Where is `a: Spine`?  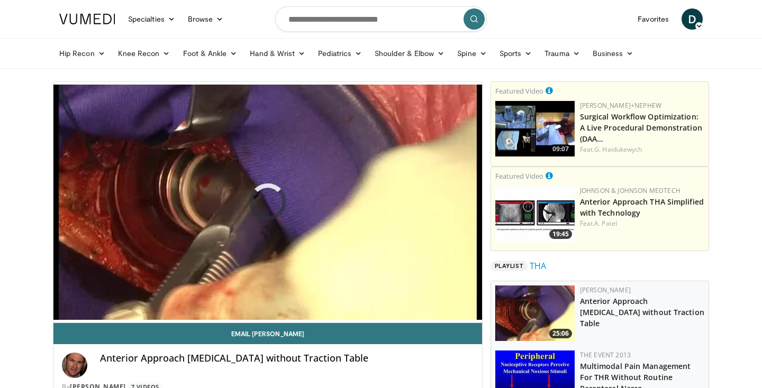
a: Spine is located at coordinates (471, 53).